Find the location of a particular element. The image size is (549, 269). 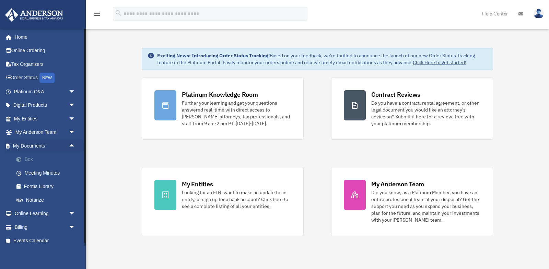

a: Platinum Knowledge Room Further your learning and get your questions answered real-time with dire... is located at coordinates (223, 108).